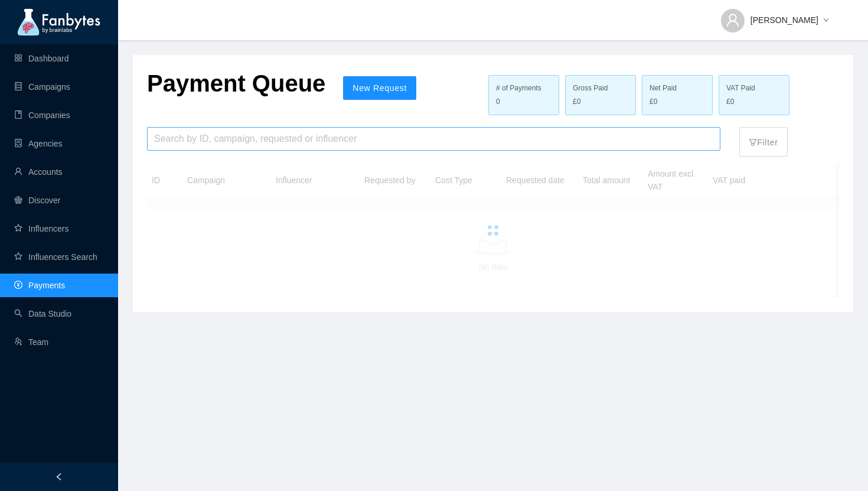  I want to click on span: 0, so click(498, 102).